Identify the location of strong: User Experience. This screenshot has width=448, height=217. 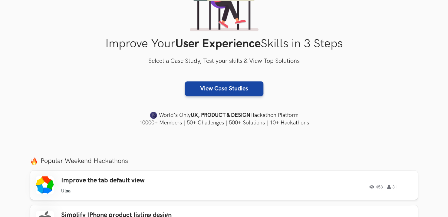
(218, 44).